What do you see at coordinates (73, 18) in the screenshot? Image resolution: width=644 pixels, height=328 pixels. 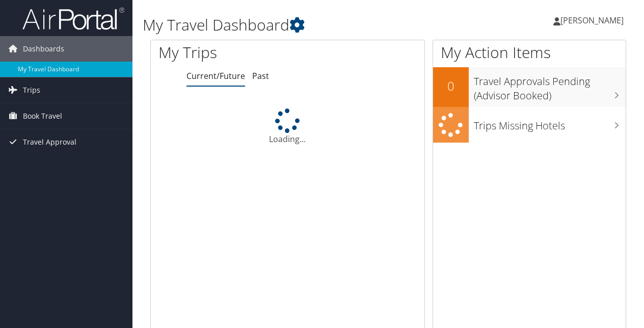 I see `img: airportal-logo.png` at bounding box center [73, 18].